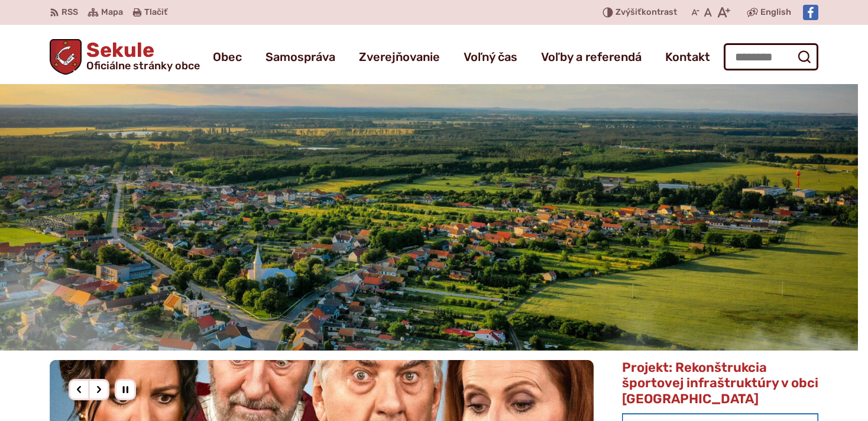  What do you see at coordinates (490, 57) in the screenshot?
I see `span: Voľný čas` at bounding box center [490, 57].